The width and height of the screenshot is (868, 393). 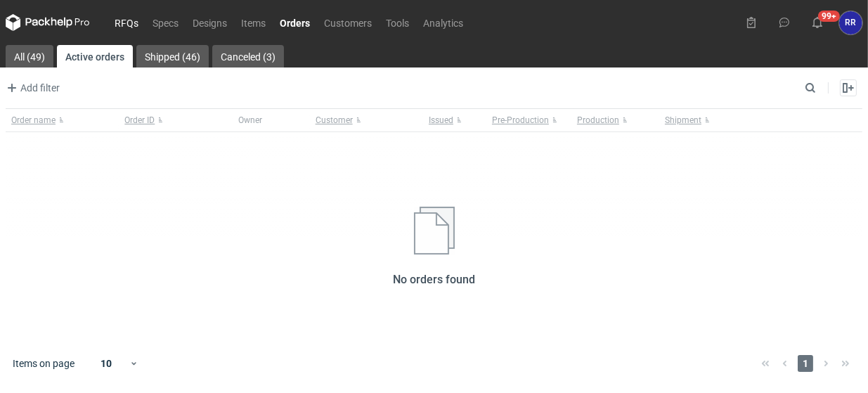 What do you see at coordinates (253, 23) in the screenshot?
I see `a: Items` at bounding box center [253, 23].